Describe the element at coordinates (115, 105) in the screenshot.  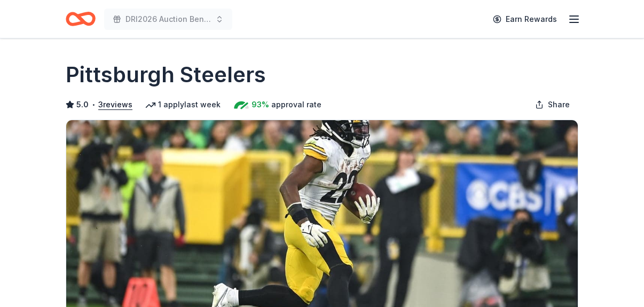
I see `button: 3reviews` at that location.